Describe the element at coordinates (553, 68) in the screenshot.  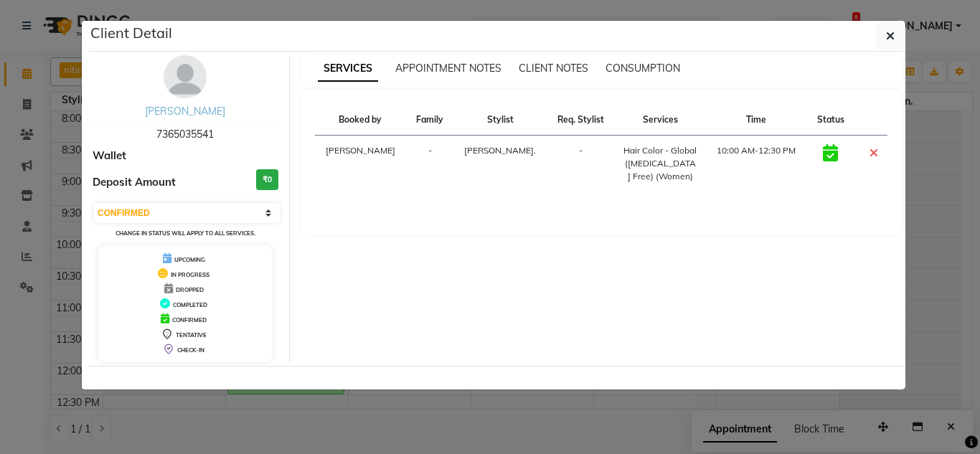
I see `span: CLIENT NOTES` at that location.